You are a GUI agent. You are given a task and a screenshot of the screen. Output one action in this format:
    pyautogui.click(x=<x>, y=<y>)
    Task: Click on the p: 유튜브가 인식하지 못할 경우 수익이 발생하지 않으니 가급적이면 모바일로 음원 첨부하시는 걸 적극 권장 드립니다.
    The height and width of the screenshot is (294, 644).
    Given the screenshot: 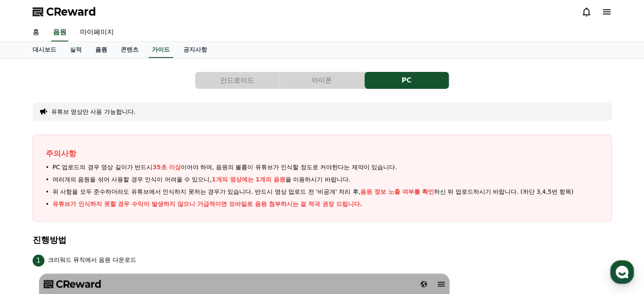 What is the action you would take?
    pyautogui.click(x=207, y=204)
    